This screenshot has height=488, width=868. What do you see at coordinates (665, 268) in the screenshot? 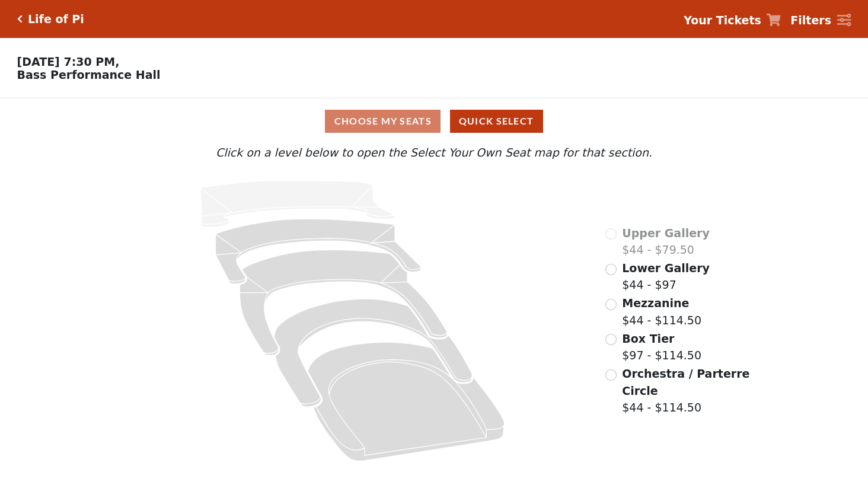
I see `span: Lower Gallery` at bounding box center [665, 268].